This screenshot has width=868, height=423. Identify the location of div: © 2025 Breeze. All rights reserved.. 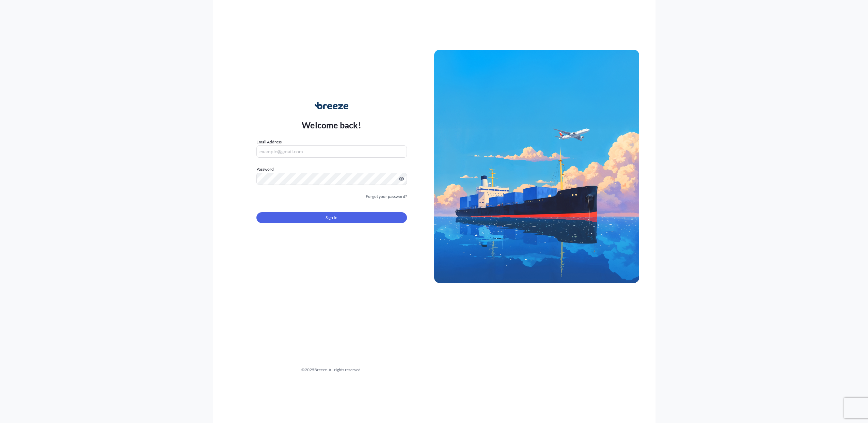
(332, 370).